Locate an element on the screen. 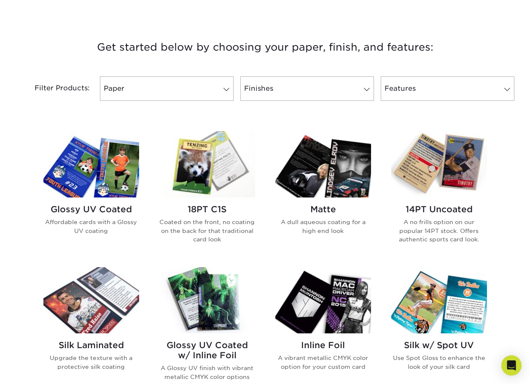 The height and width of the screenshot is (384, 530). p: A dull aqueous coating for a high end look is located at coordinates (323, 226).